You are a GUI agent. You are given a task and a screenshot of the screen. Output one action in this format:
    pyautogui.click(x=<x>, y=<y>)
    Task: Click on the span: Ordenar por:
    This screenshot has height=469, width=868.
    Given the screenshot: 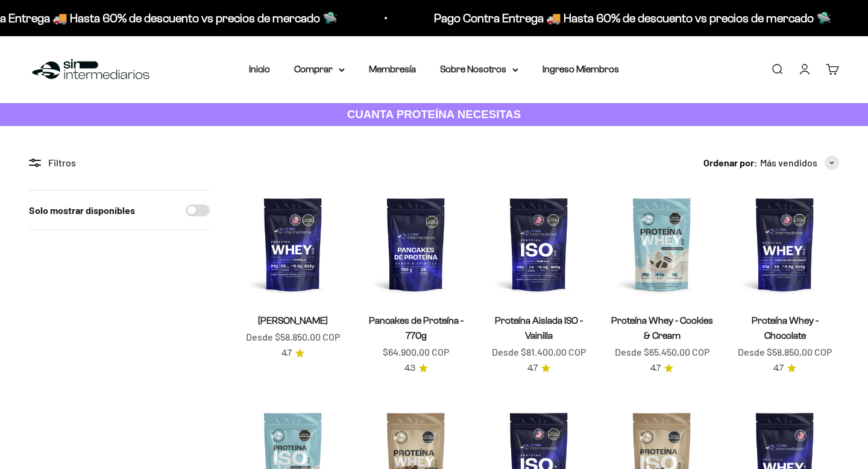 What is the action you would take?
    pyautogui.click(x=731, y=163)
    